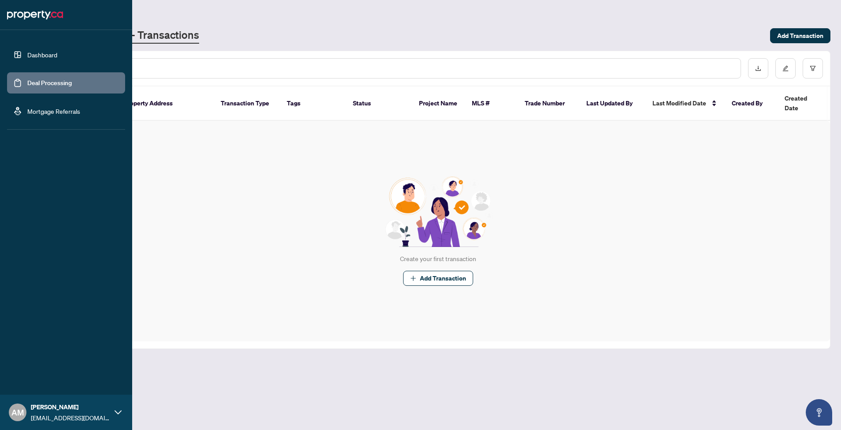 The width and height of the screenshot is (841, 430). What do you see at coordinates (813, 68) in the screenshot?
I see `button: filter` at bounding box center [813, 68].